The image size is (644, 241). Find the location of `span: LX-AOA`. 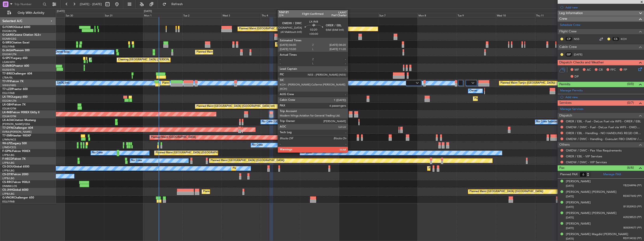

span: LX-AOA is located at coordinates (8, 120).